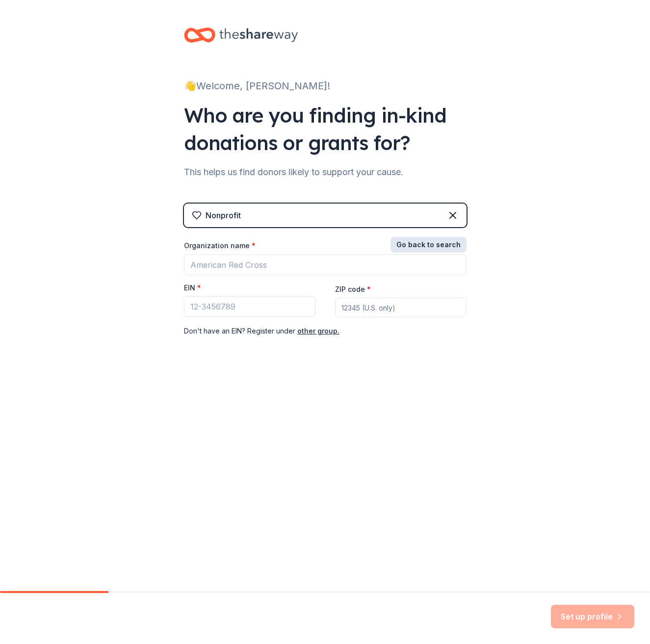 The image size is (650, 644). Describe the element at coordinates (353, 290) in the screenshot. I see `label: ZIP code` at that location.